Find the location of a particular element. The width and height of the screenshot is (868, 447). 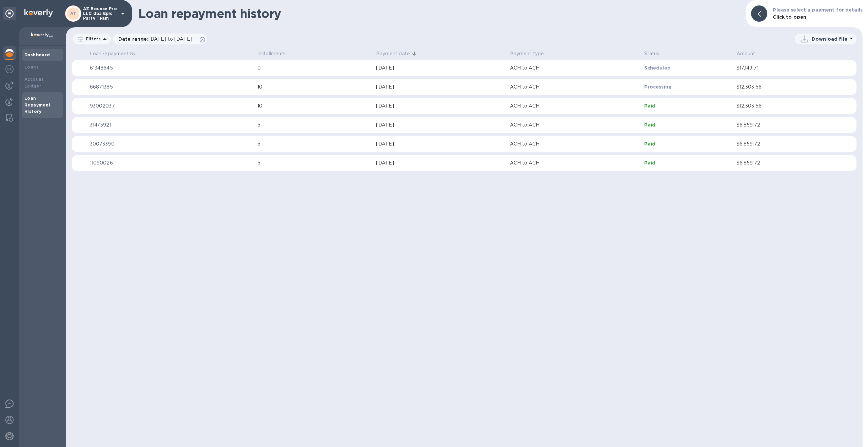

span: Loan repayment № is located at coordinates (117, 53).